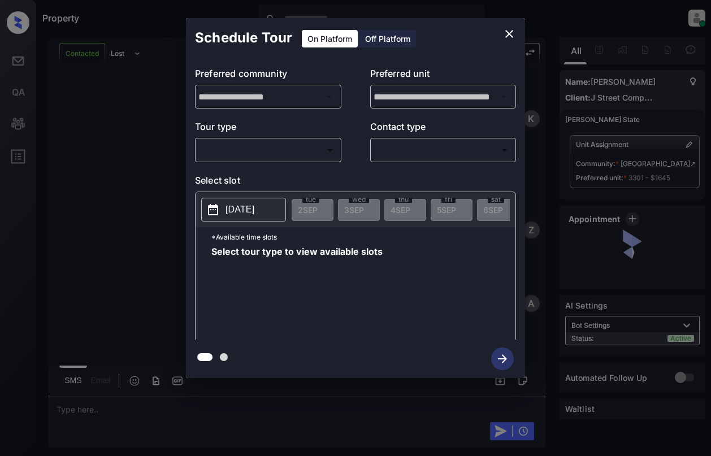 The height and width of the screenshot is (456, 711). I want to click on span: Select tour type to view available slots, so click(297, 292).